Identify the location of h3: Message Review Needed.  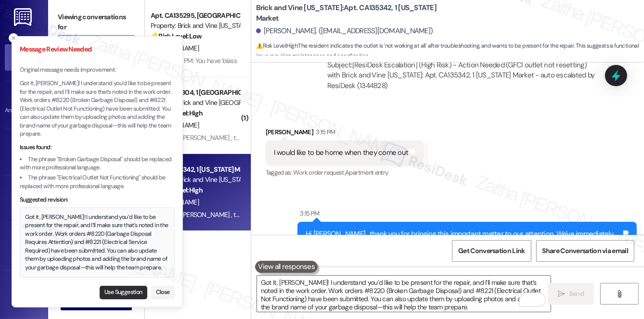
(97, 49).